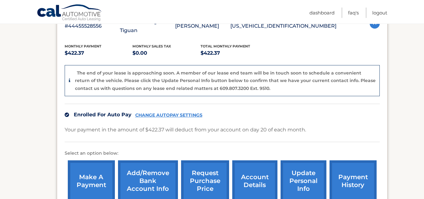 The height and width of the screenshot is (199, 424). Describe the element at coordinates (166, 53) in the screenshot. I see `p: $0.00` at that location.